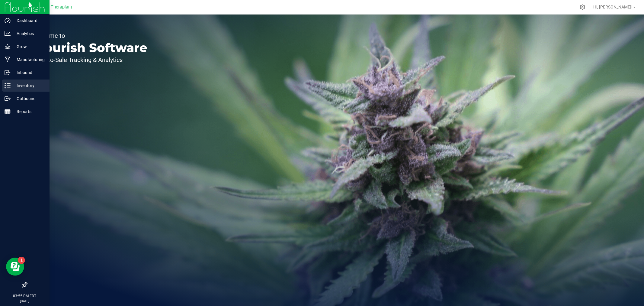 The width and height of the screenshot is (644, 306). Describe the element at coordinates (7, 112) in the screenshot. I see `inline-svg: Reports` at that location.